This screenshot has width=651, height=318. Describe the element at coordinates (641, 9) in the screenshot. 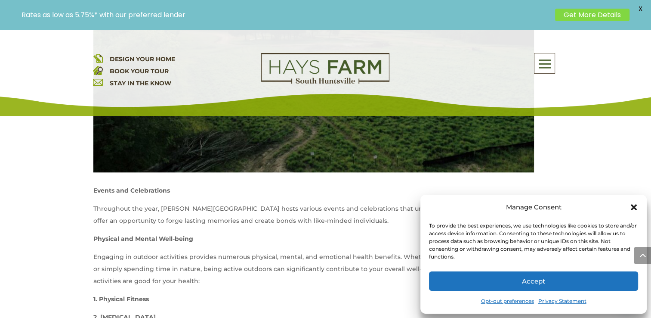

I see `span: X` at that location.